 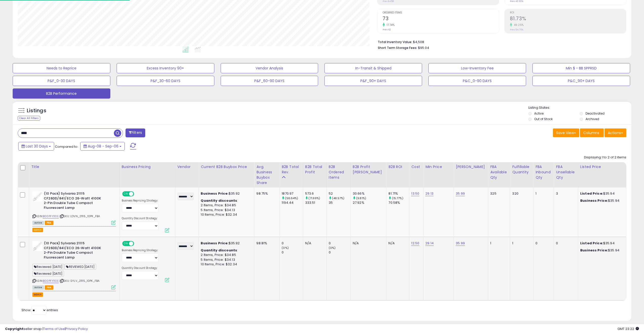 I want to click on div: Title, so click(x=74, y=167).